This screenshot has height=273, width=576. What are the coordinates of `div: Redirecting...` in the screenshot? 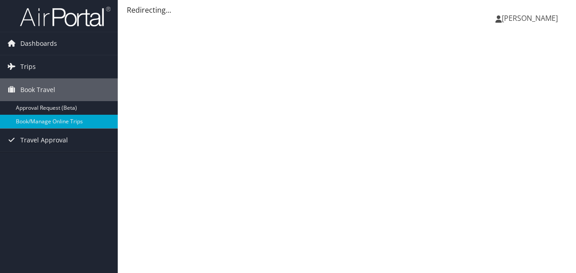 It's located at (347, 10).